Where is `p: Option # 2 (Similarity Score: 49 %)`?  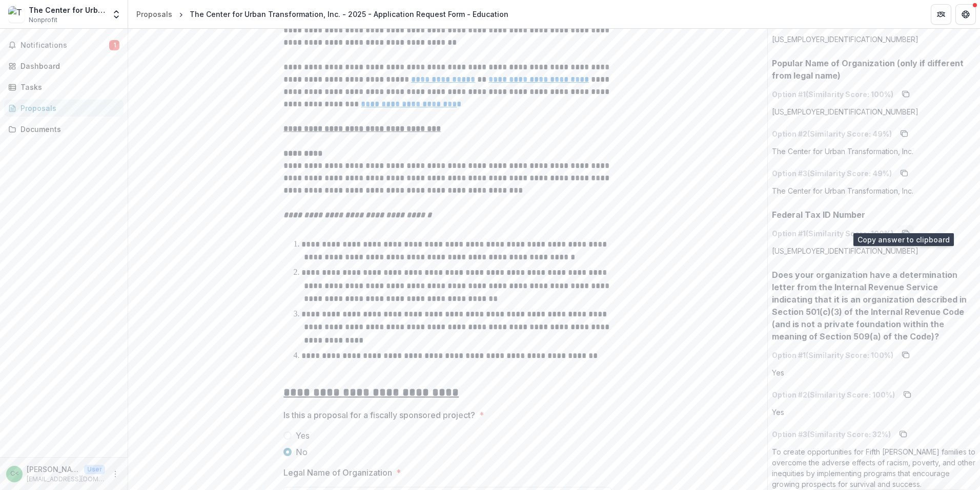
p: Option # 2 (Similarity Score: 49 %) is located at coordinates (832, 133).